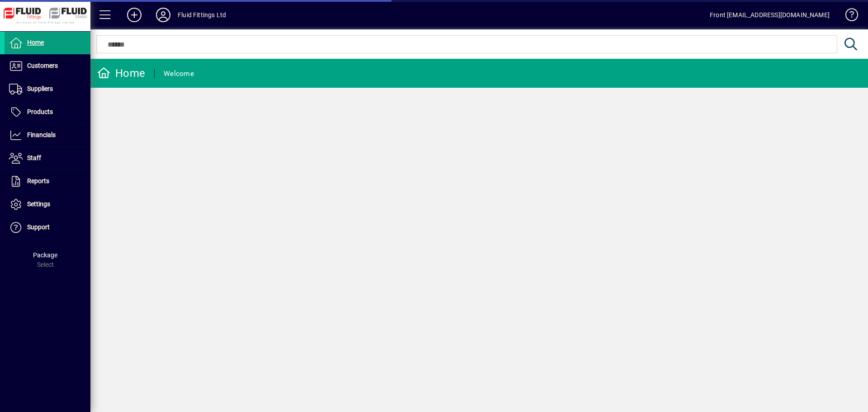  Describe the element at coordinates (178, 74) in the screenshot. I see `div: Welcome` at that location.